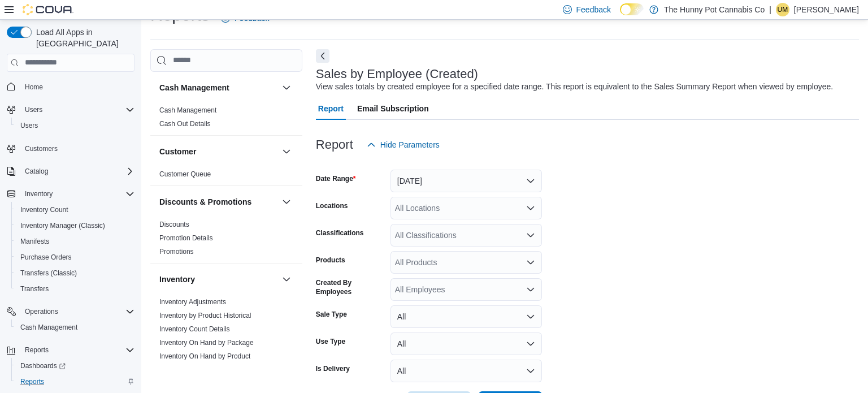  Describe the element at coordinates (336, 179) in the screenshot. I see `label: Date Range` at that location.